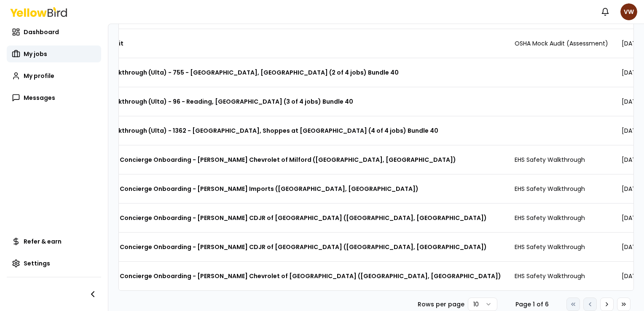 This screenshot has width=644, height=311. Describe the element at coordinates (43, 241) in the screenshot. I see `span: Refer & earn` at that location.